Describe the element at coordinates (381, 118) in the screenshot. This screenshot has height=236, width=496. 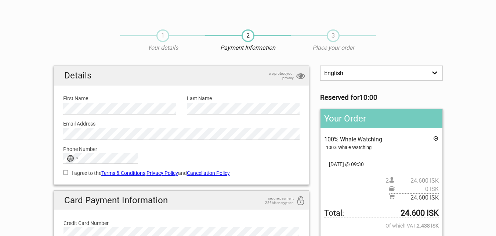
I see `h2: Your Order` at that location.